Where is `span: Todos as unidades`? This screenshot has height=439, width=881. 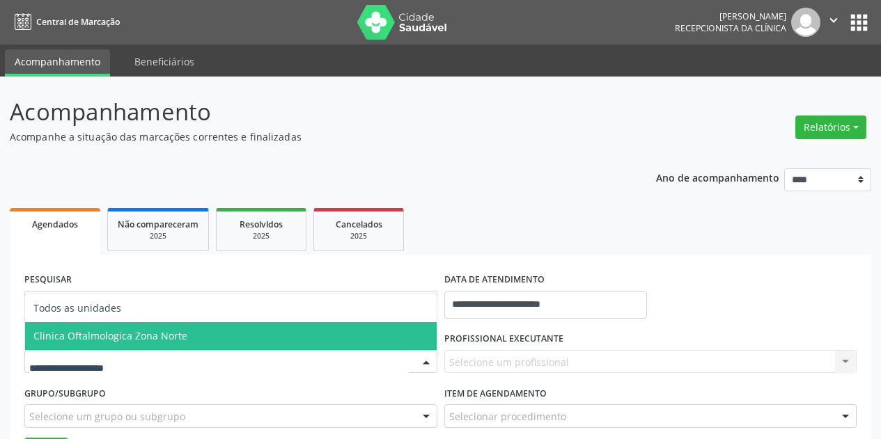
span: Todos as unidades is located at coordinates (77, 308).